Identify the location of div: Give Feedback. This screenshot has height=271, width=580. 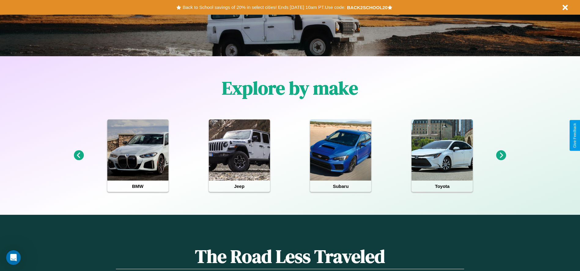
(574, 135).